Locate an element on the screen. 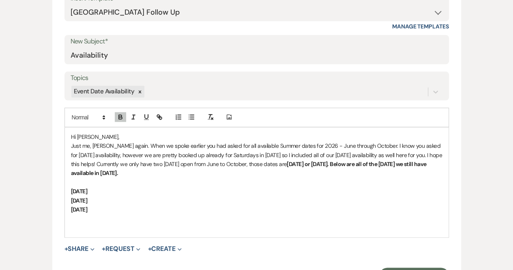  button: Request is located at coordinates (121, 249).